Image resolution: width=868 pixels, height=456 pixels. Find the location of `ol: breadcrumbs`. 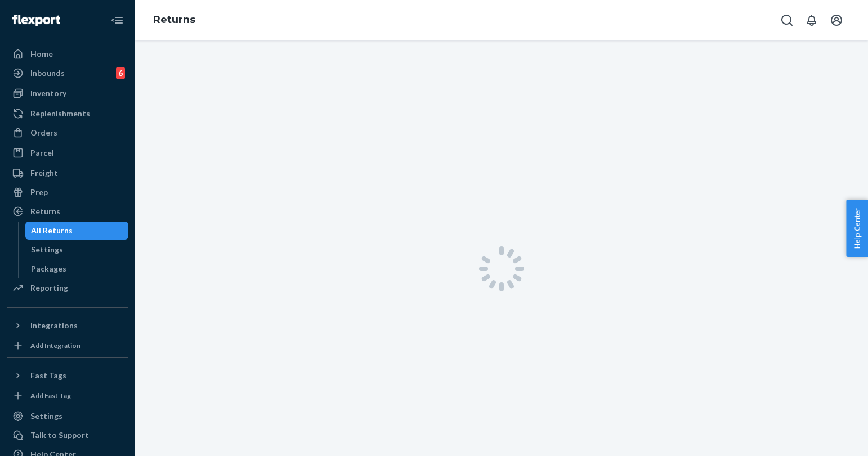

ol: breadcrumbs is located at coordinates (174, 21).